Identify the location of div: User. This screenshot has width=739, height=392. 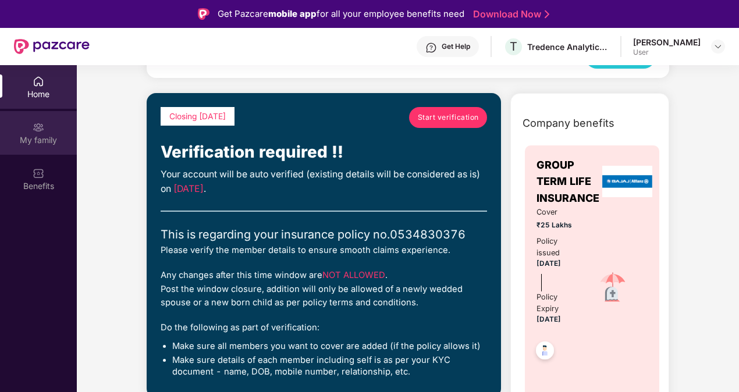
(667, 52).